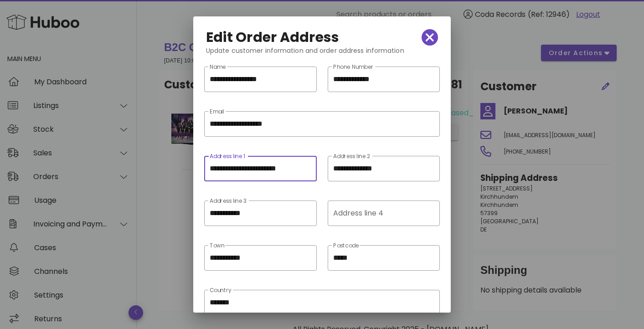 The image size is (644, 329). What do you see at coordinates (346, 246) in the screenshot?
I see `label: Postcode` at bounding box center [346, 246].